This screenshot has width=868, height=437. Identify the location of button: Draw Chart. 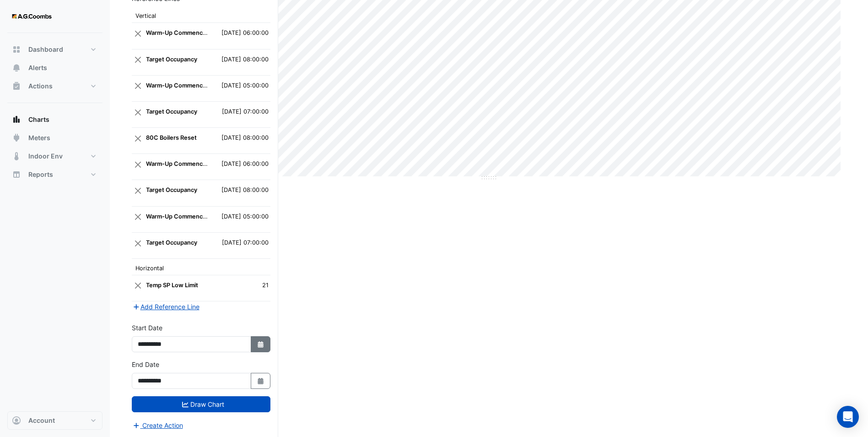
(201, 404).